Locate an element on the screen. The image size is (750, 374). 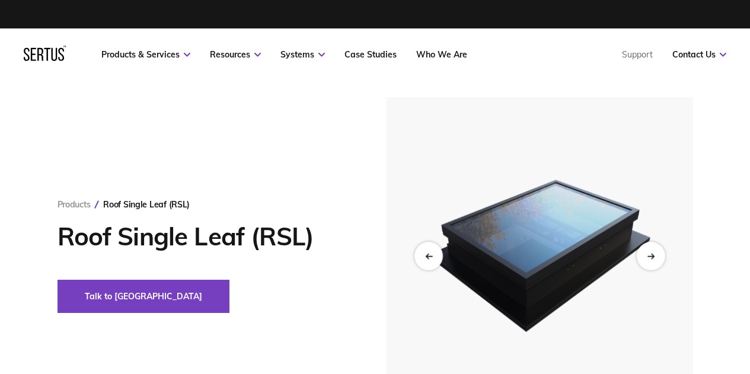
div: Previous slide is located at coordinates (429, 256).